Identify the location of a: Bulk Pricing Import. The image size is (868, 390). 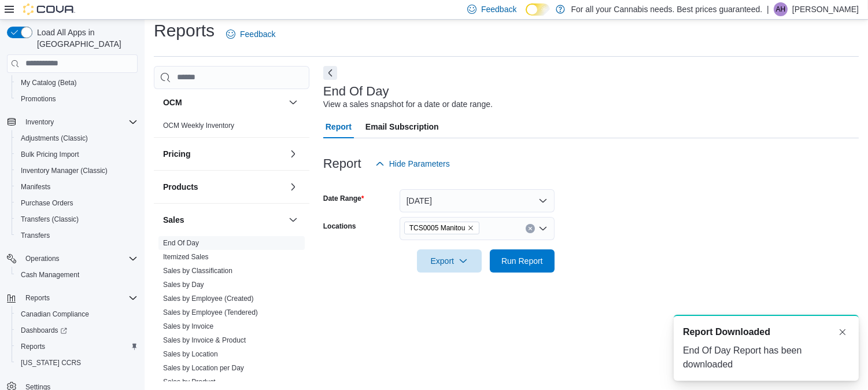
(50, 154).